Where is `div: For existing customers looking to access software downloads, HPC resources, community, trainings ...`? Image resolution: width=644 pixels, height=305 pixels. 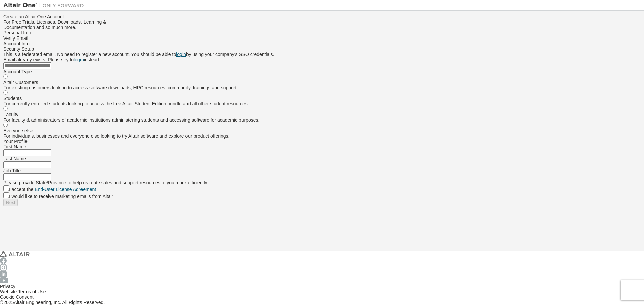 div: For existing customers looking to access software downloads, HPC resources, community, trainings ... is located at coordinates (322, 88).